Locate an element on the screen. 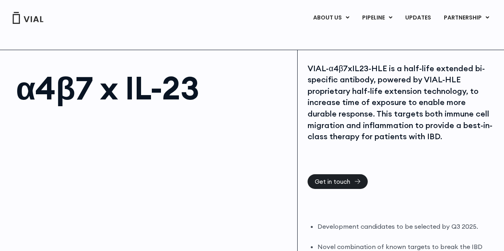  a: PARTNERSHIPMenu Toggle is located at coordinates (466, 18).